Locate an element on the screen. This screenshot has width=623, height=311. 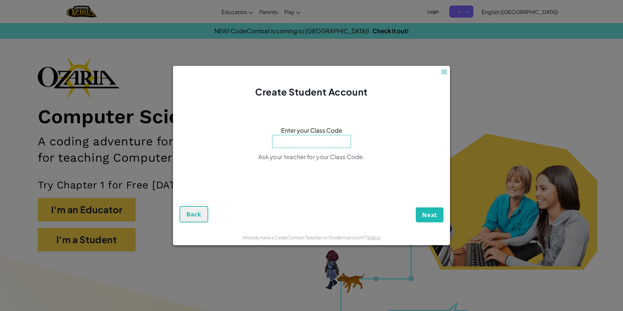
a: Sign in is located at coordinates (374, 237).